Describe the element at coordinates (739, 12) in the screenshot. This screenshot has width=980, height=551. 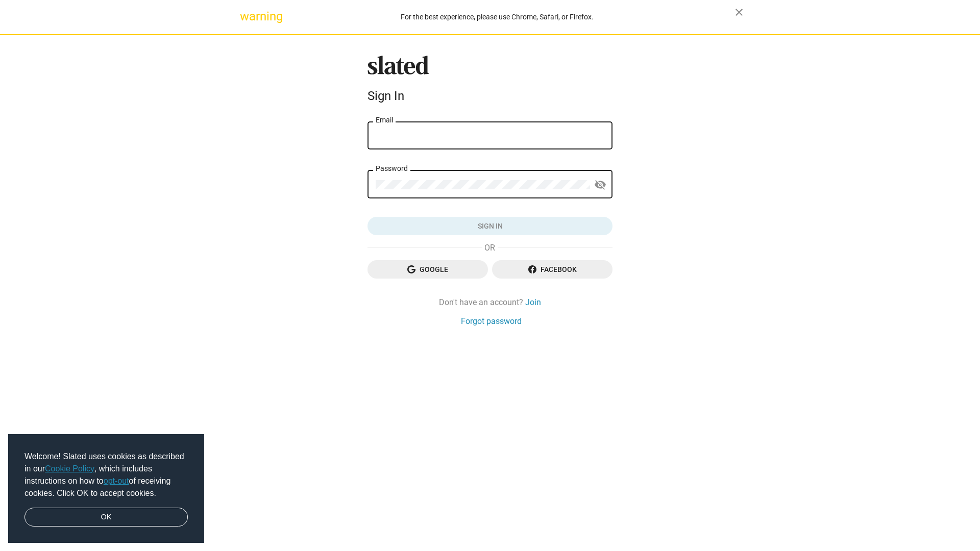
I see `mat-icon: close` at that location.